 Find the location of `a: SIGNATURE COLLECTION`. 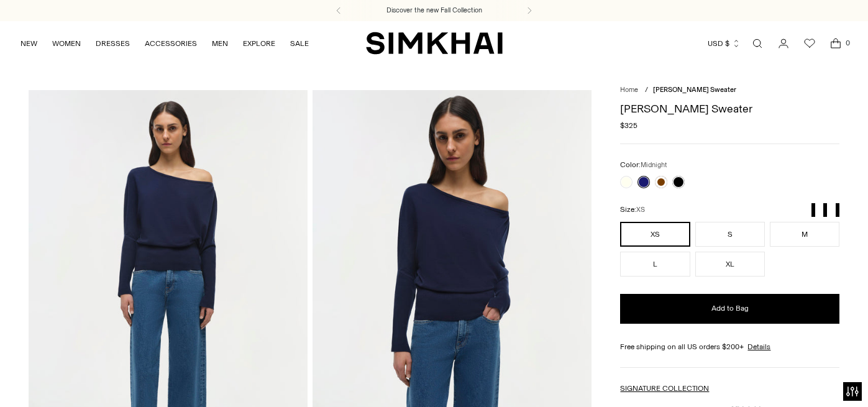

a: SIGNATURE COLLECTION is located at coordinates (665, 389).